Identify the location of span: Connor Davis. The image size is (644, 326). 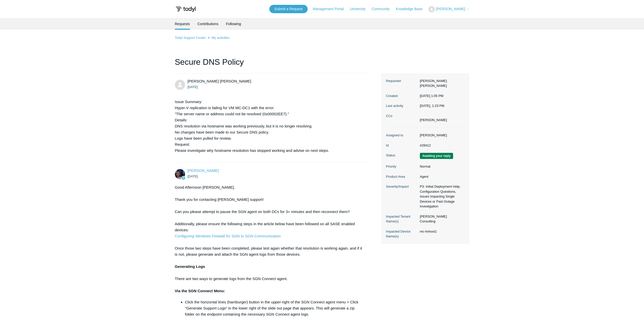
(203, 170).